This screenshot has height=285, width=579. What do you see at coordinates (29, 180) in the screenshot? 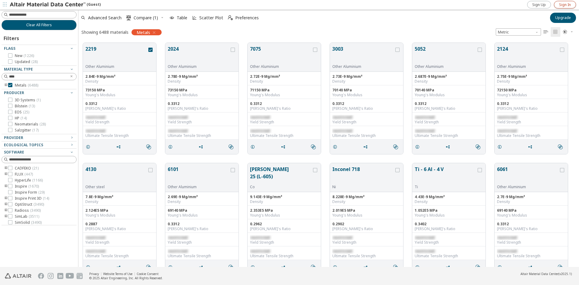
I see `span: HyperLife` at bounding box center [29, 180].